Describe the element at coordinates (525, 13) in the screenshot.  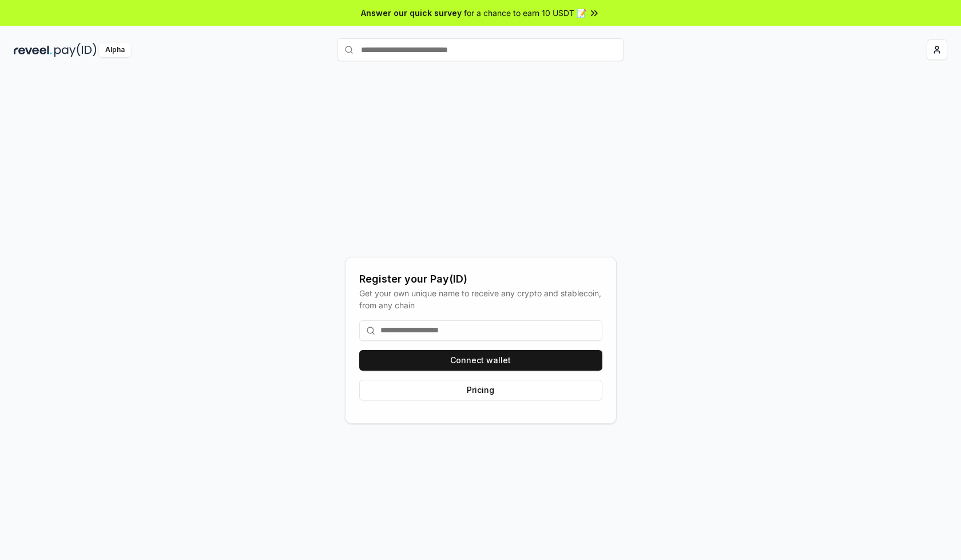
I see `span: for a chance to earn 10 USDT 📝` at that location.